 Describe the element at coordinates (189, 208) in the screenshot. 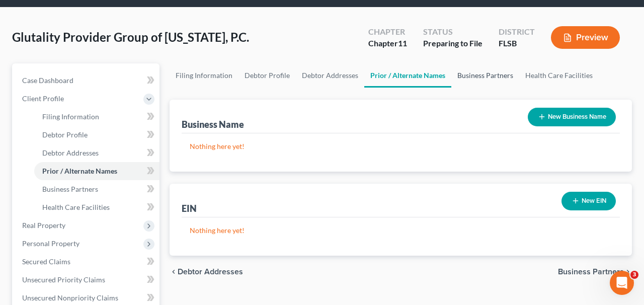

I see `div: EIN` at that location.